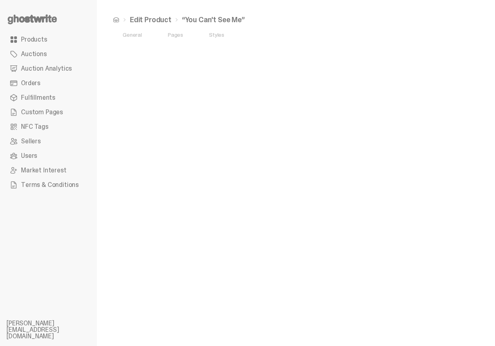  Describe the element at coordinates (34, 40) in the screenshot. I see `span: Products` at that location.